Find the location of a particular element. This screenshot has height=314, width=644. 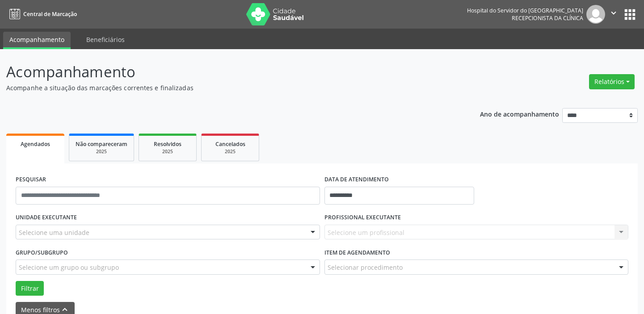

p: Acompanhamento is located at coordinates (227, 72).